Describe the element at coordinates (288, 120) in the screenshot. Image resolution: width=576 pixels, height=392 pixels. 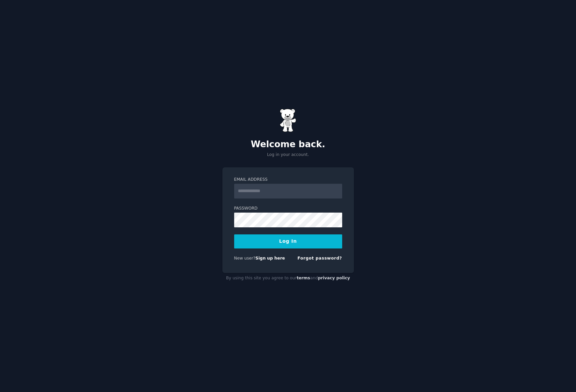
I see `img: Gummy Bear` at that location.